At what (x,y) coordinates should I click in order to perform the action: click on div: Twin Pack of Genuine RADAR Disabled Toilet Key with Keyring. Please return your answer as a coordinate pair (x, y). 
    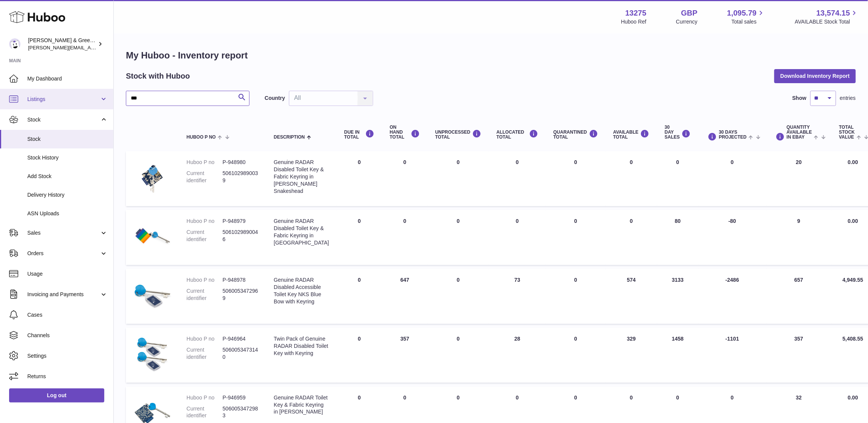
    Looking at the image, I should click on (301, 346).